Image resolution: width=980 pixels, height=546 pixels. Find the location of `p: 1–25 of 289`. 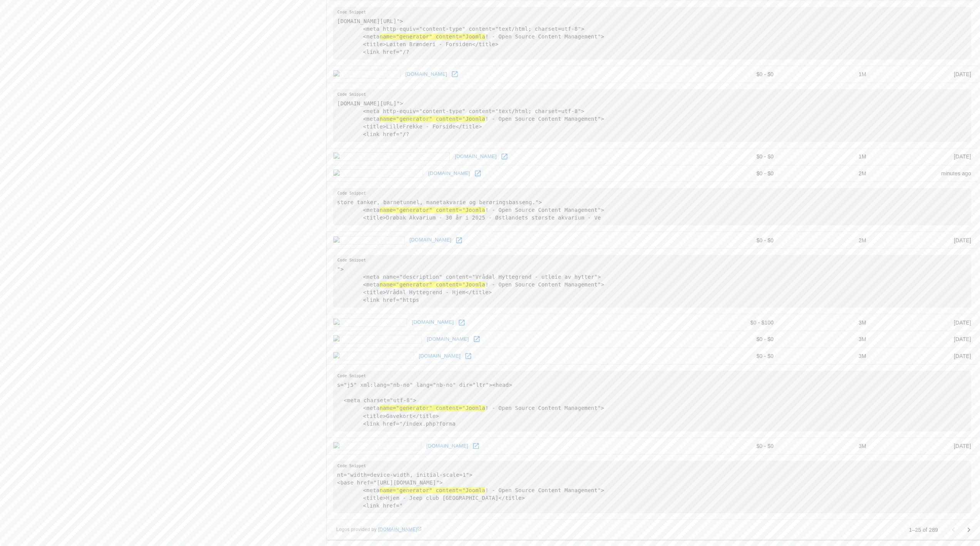

p: 1–25 of 289 is located at coordinates (924, 530).